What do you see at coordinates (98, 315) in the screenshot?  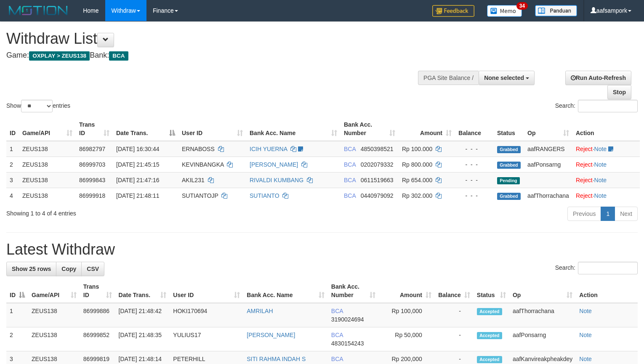 I see `td: 86999886` at bounding box center [98, 315].